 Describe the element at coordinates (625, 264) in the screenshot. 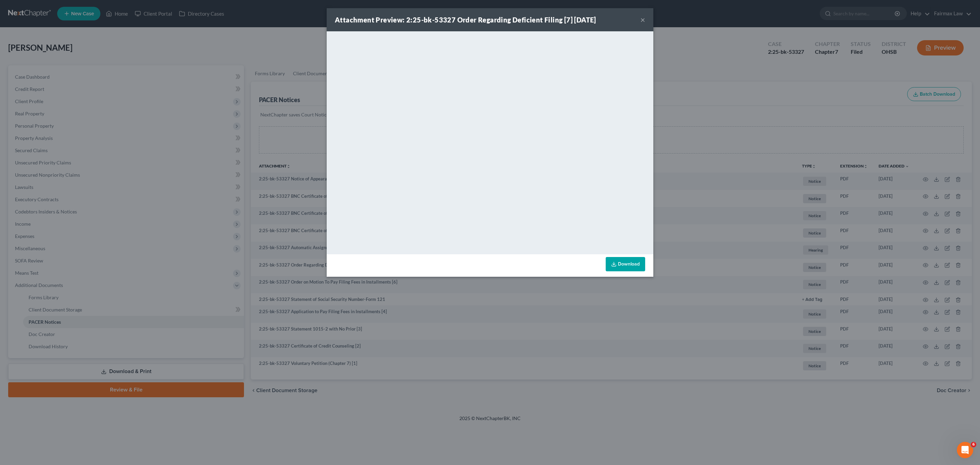

I see `a: Download` at that location.